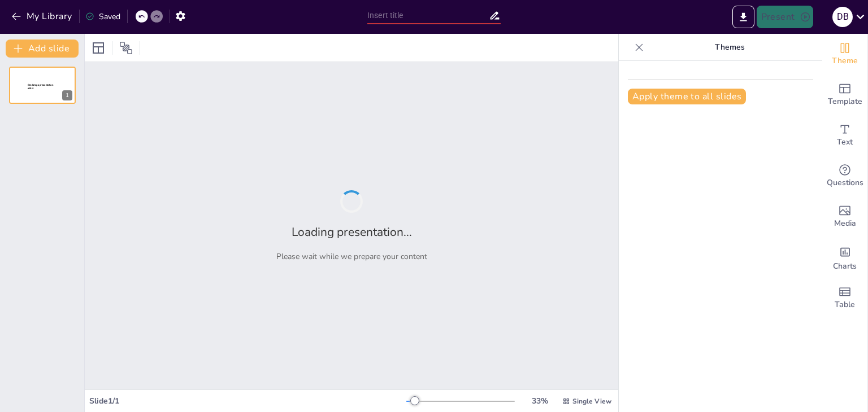  What do you see at coordinates (844, 135) in the screenshot?
I see `div: Add text boxes` at bounding box center [844, 135].